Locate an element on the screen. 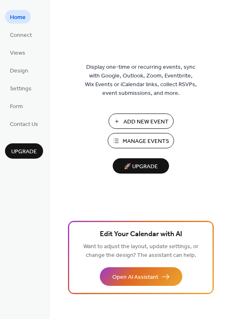 The width and height of the screenshot is (232, 319). button: Upgrade is located at coordinates (24, 151).